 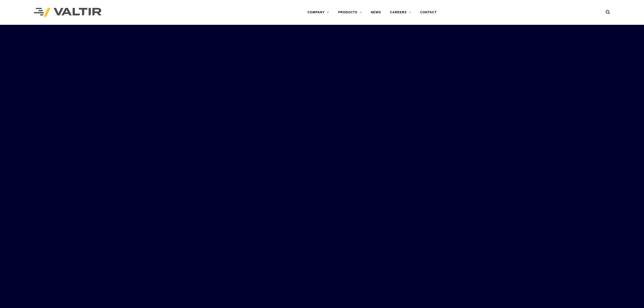 I want to click on a: PRODUCTS, so click(x=350, y=12).